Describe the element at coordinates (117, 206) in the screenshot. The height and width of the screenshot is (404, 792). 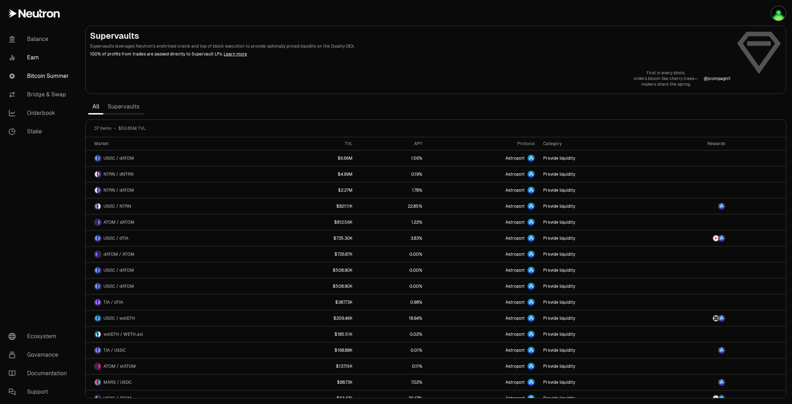
I see `span: USDC / NTRN` at that location.